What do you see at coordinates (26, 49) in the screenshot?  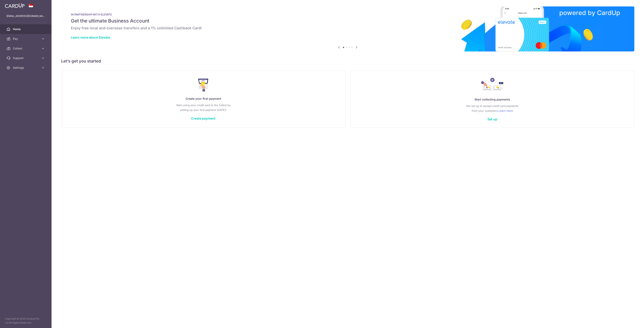 I see `span: Collect` at bounding box center [26, 49].